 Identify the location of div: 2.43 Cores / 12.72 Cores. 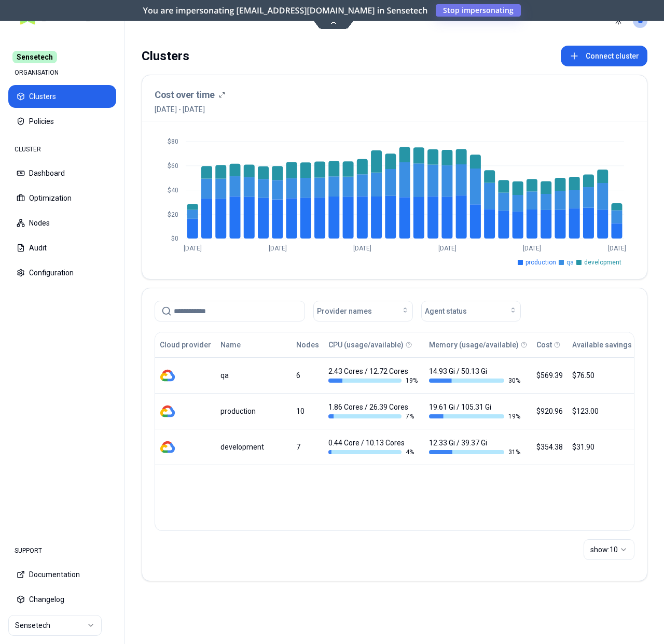
(374, 375).